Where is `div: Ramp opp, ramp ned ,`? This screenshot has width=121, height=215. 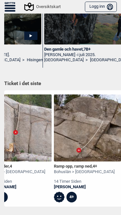 div: Ramp opp, ramp ned , is located at coordinates (84, 167).